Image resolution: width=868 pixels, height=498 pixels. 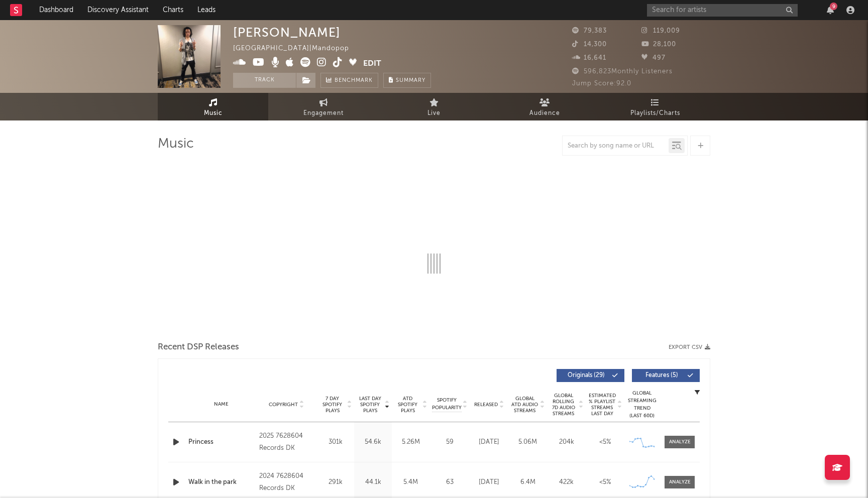 I want to click on span: 79,383, so click(x=589, y=31).